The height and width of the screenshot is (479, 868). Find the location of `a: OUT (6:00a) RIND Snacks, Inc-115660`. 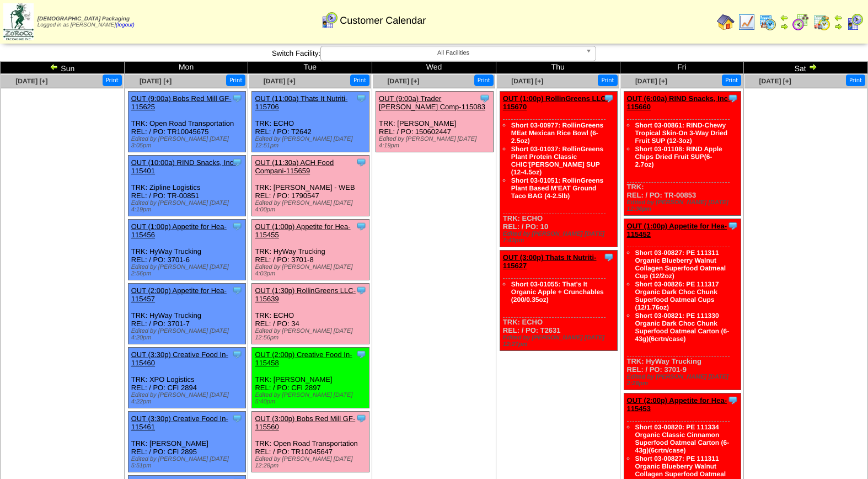

a: OUT (6:00a) RIND Snacks, Inc-115660 is located at coordinates (679, 103).